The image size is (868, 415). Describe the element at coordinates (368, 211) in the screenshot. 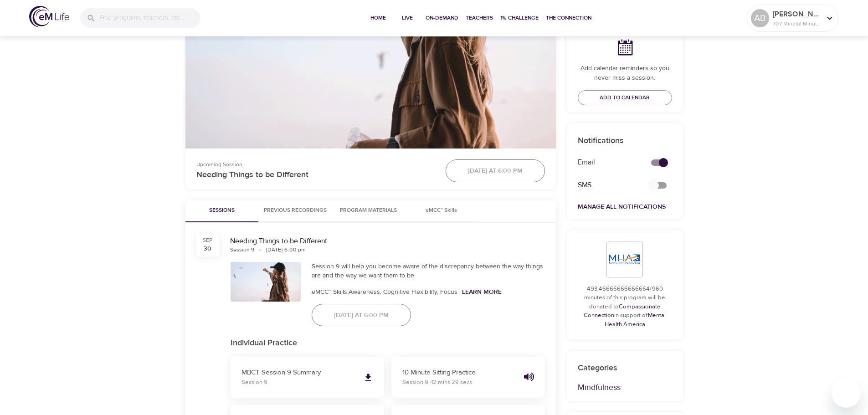

I see `span: Program Materials` at that location.